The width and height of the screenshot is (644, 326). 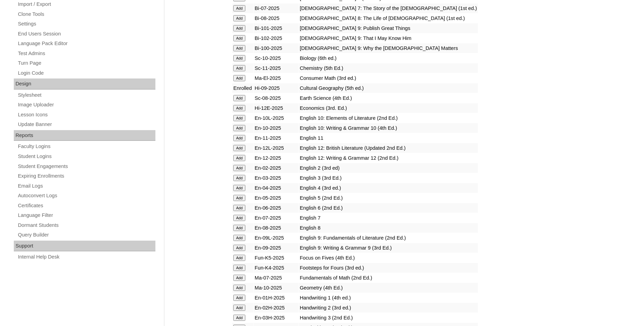 What do you see at coordinates (276, 258) in the screenshot?
I see `td: Fun-K5-2025` at bounding box center [276, 258].